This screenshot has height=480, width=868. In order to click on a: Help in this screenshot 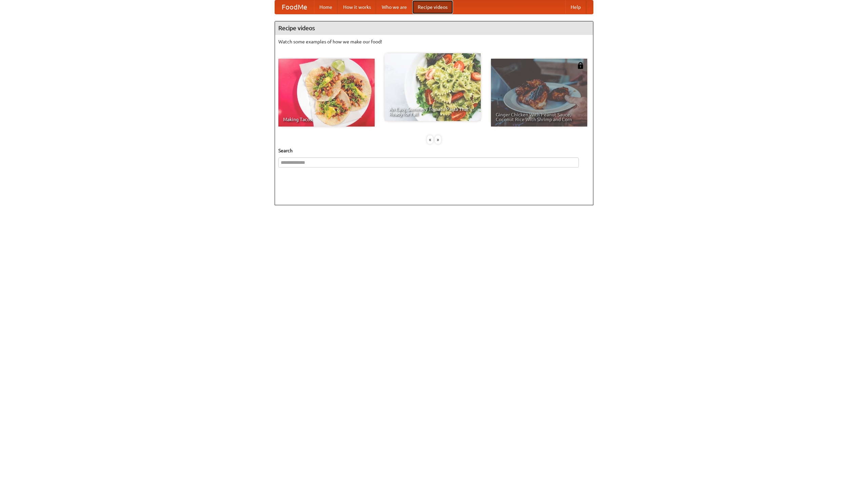, I will do `click(576, 7)`.